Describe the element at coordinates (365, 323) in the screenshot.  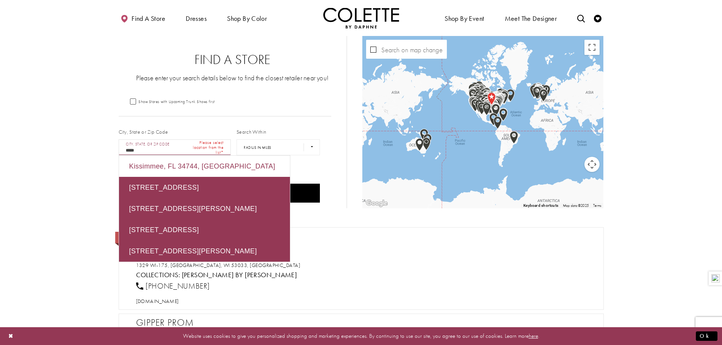
I see `h2: Gipper Prom` at that location.